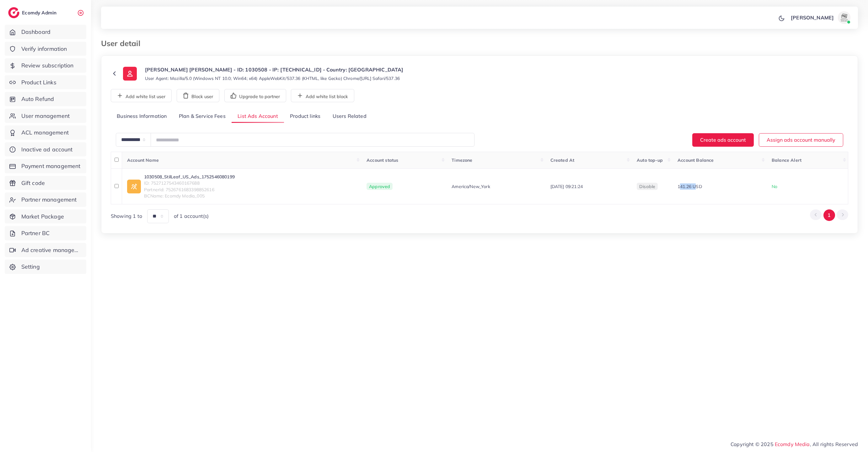 Image resolution: width=868 pixels, height=452 pixels. Describe the element at coordinates (801, 140) in the screenshot. I see `button: Assign ads account manually` at that location.